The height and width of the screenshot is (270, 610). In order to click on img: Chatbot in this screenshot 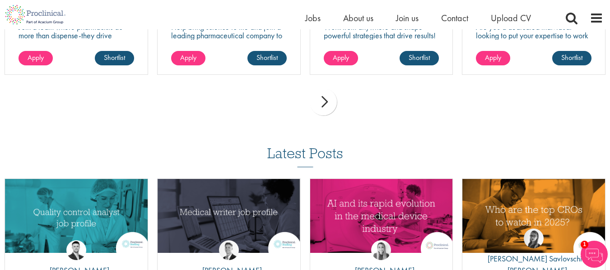, I will do `click(594, 255)`.